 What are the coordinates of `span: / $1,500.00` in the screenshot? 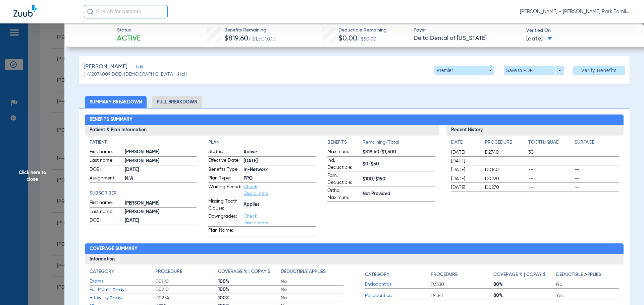 It's located at (262, 39).